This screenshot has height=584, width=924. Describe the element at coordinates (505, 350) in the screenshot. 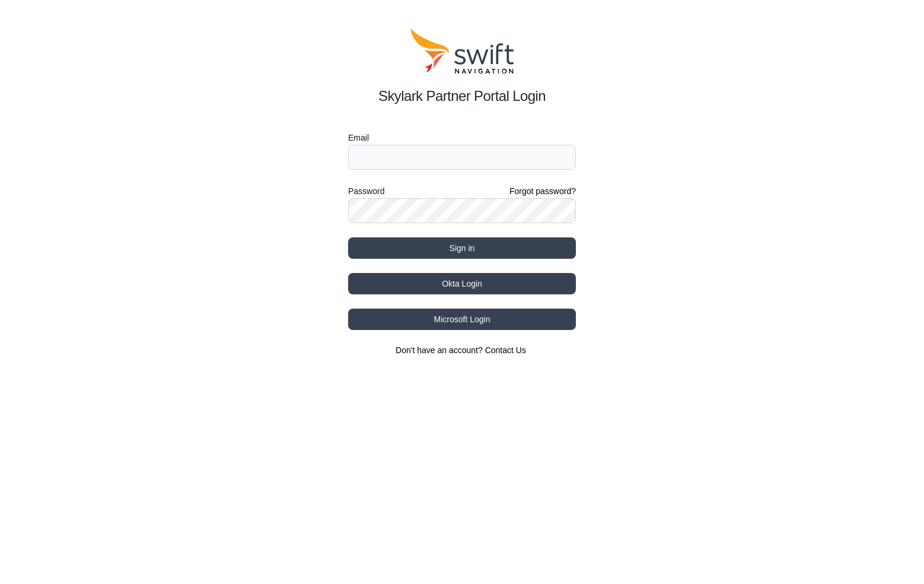

I see `a: Contact Us` at that location.